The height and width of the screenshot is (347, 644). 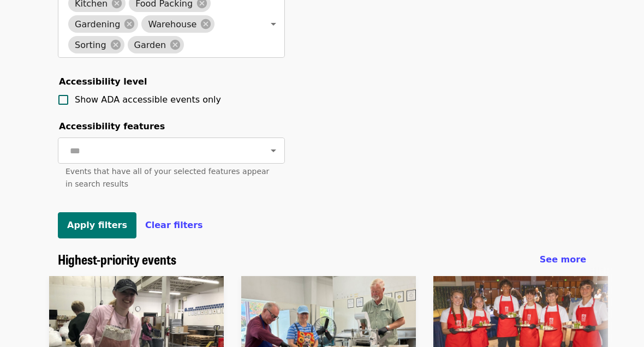 What do you see at coordinates (563, 259) in the screenshot?
I see `span: See more` at bounding box center [563, 259].